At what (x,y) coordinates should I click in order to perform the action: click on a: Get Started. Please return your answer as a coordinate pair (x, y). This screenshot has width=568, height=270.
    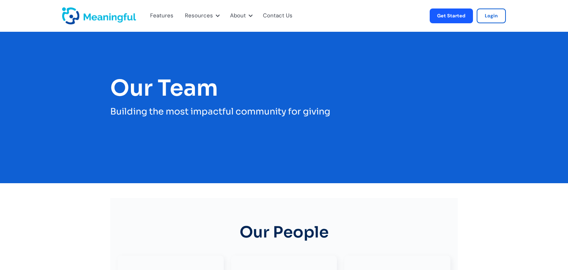
    Looking at the image, I should click on (451, 16).